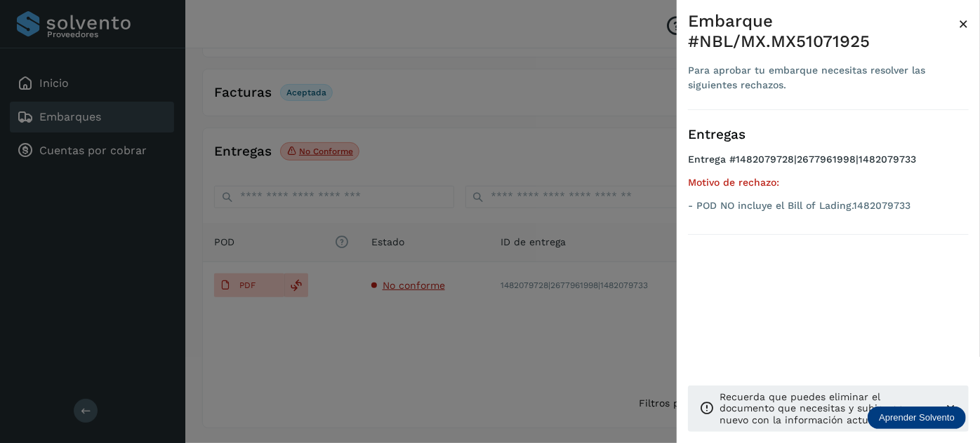  Describe the element at coordinates (828, 165) in the screenshot. I see `h4: Entrega #1482079728|2677961998|1482079733` at that location.